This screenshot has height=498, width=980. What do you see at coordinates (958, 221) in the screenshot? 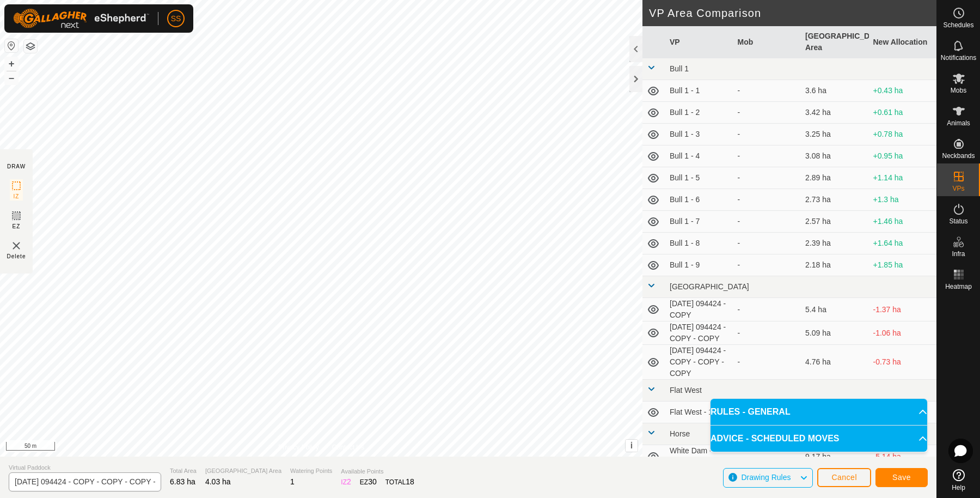
I see `span: Status` at bounding box center [958, 221].